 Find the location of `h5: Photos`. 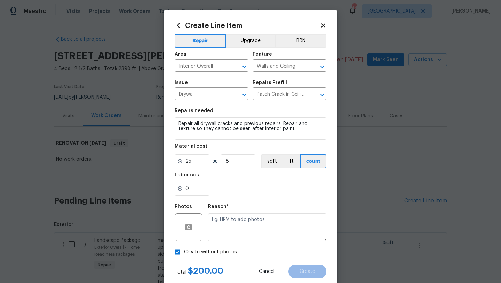

h5: Photos is located at coordinates (183, 206).